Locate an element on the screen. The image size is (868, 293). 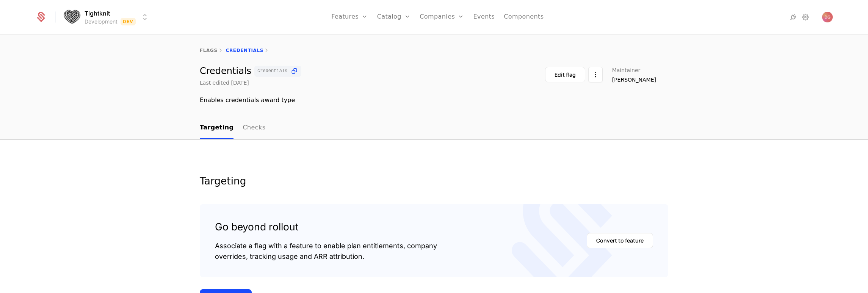
div: Credentials is located at coordinates (250, 71).